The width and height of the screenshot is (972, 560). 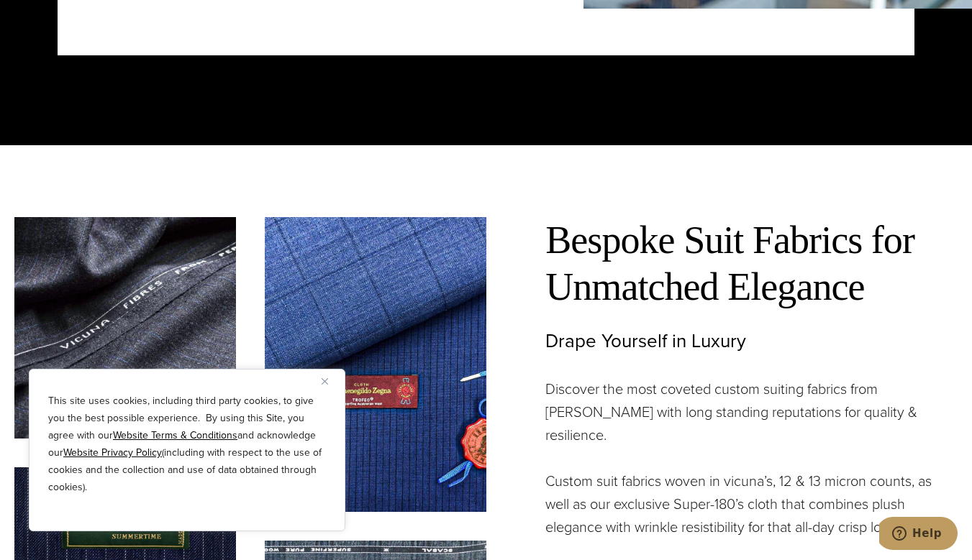 I want to click on img: Piacenza Vicuna grey with blue stripe bolt of fabric., so click(x=125, y=328).